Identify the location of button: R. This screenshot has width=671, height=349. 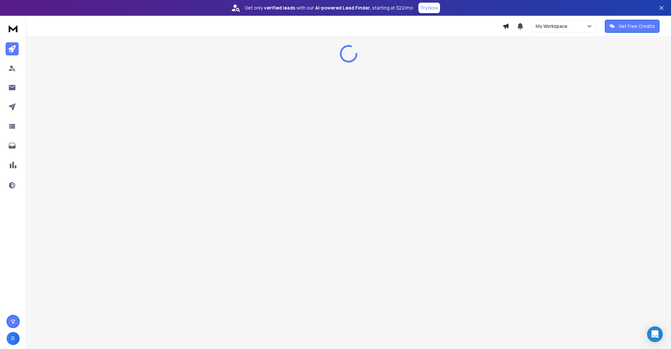
(13, 338).